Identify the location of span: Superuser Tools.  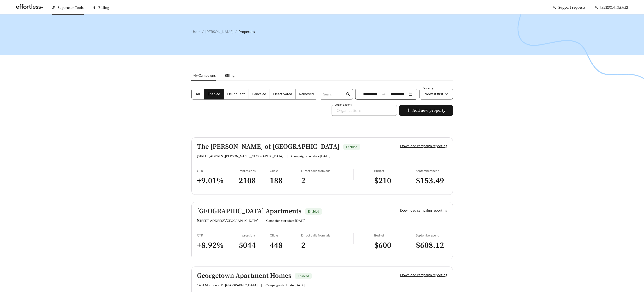
(71, 8).